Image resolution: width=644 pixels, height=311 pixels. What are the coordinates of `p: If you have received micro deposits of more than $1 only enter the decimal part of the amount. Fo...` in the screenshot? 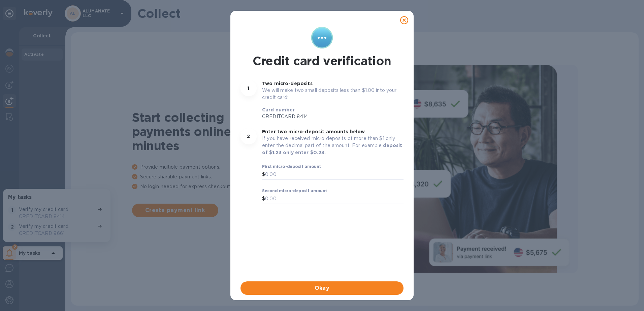 It's located at (333, 146).